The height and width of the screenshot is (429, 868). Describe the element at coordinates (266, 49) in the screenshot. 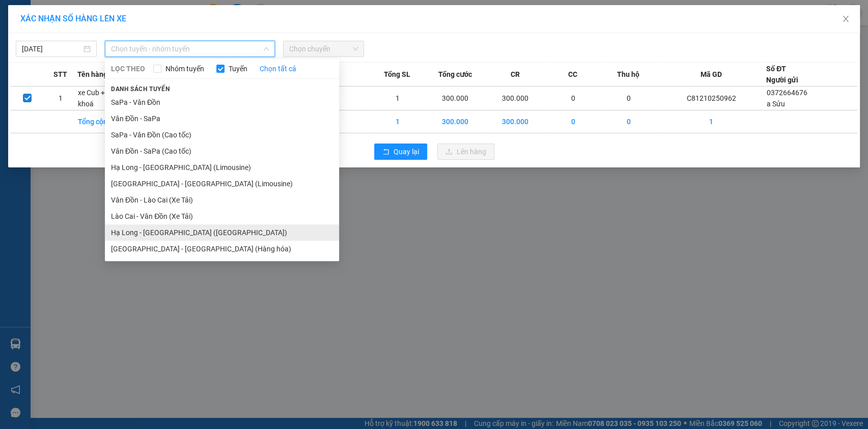

I see `span: down` at that location.